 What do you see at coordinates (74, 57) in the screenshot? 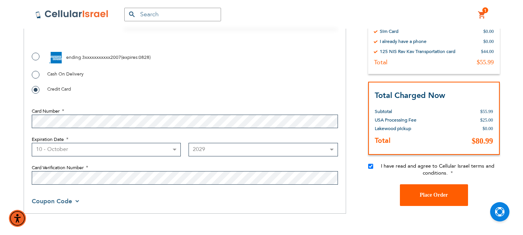
I see `span: ending` at bounding box center [74, 57].